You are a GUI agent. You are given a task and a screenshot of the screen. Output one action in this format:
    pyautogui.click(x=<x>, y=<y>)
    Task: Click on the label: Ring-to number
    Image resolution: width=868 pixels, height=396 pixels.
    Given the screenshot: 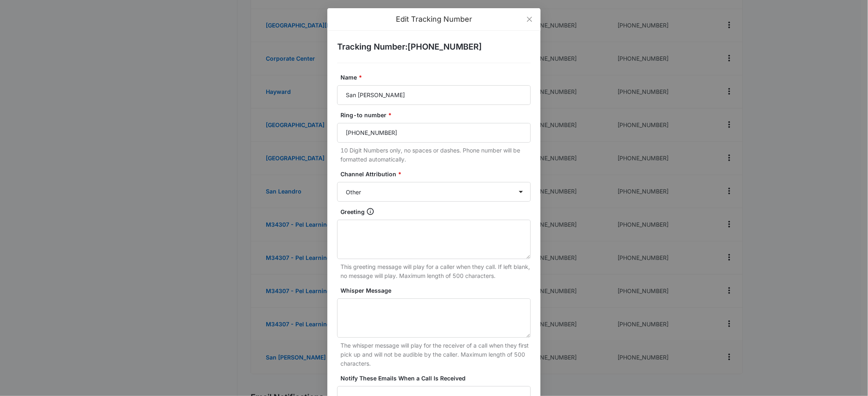 What is the action you would take?
    pyautogui.click(x=437, y=115)
    